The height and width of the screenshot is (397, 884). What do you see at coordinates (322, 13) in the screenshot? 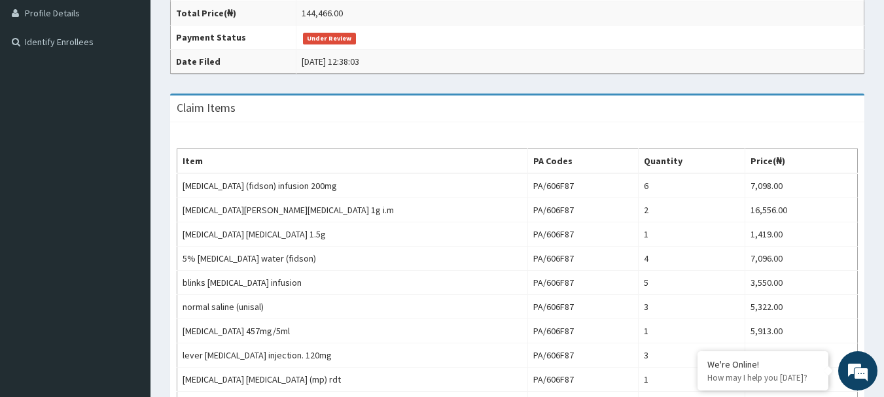
I see `div: 144,466.00` at bounding box center [322, 13].